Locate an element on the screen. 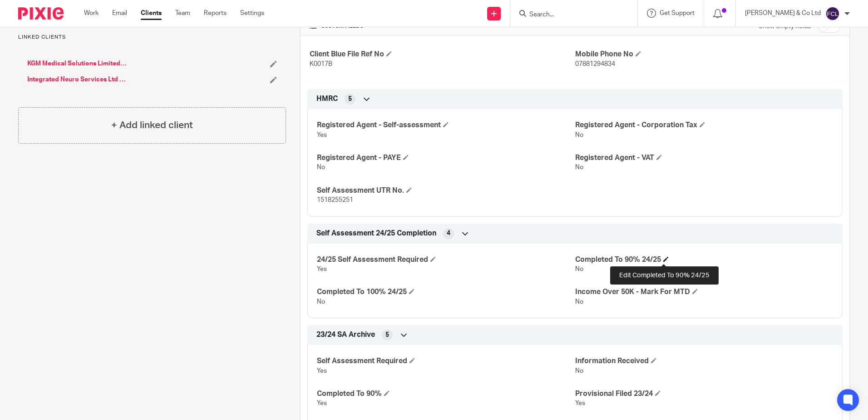  a: Integrated Neuro Services Ltd (K0017) is located at coordinates (77, 79).